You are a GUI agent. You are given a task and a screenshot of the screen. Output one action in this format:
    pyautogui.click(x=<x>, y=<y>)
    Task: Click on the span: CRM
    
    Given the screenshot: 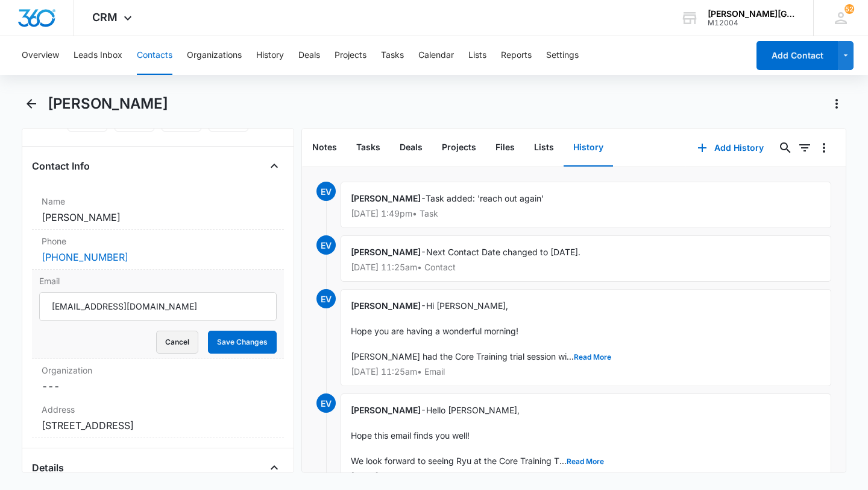 What is the action you would take?
    pyautogui.click(x=105, y=17)
    